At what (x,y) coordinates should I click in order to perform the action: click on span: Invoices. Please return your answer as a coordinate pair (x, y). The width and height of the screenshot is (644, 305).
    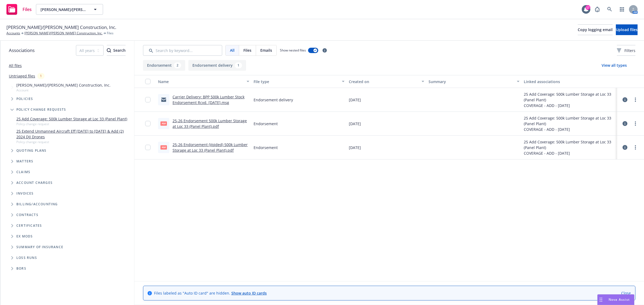
    Looking at the image, I should click on (25, 194).